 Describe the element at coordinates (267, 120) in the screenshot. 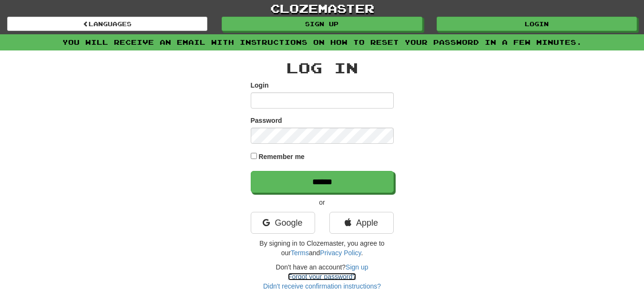

I see `label: Password` at that location.